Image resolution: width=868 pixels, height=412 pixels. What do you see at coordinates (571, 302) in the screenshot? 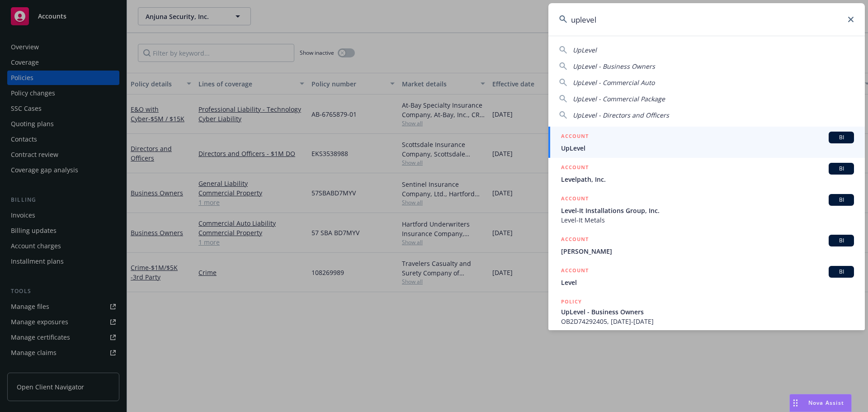
I see `h5: POLICY` at bounding box center [571, 302].